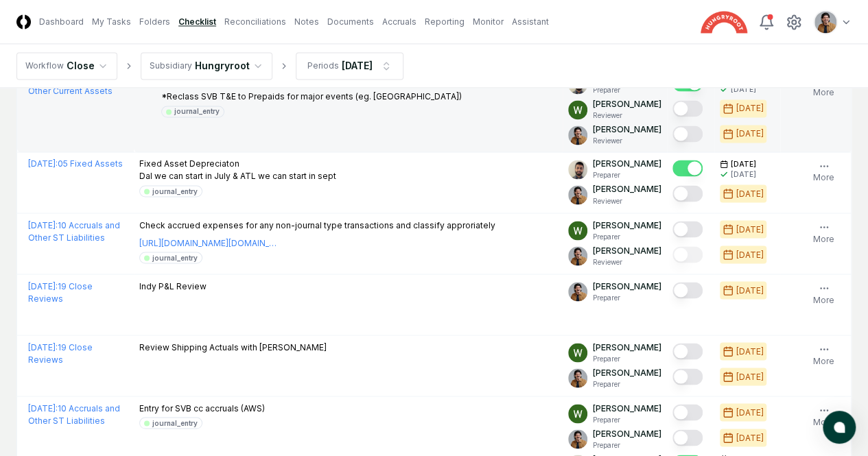 This screenshot has width=868, height=456. What do you see at coordinates (317, 225) in the screenshot?
I see `p: Check accrued expenses for any non-journal type transactions and classify approriately` at bounding box center [317, 225].